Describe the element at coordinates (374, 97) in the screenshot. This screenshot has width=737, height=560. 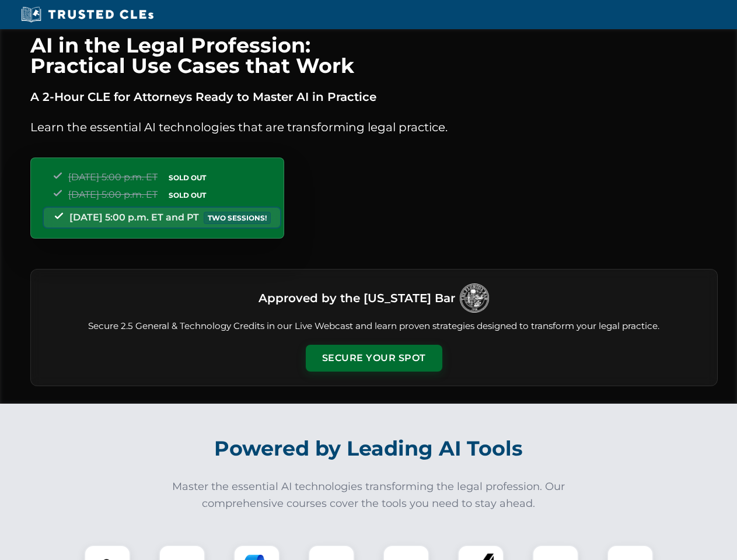
I see `p: A 2-Hour CLE for Attorneys Ready to Master AI in Practice` at that location.